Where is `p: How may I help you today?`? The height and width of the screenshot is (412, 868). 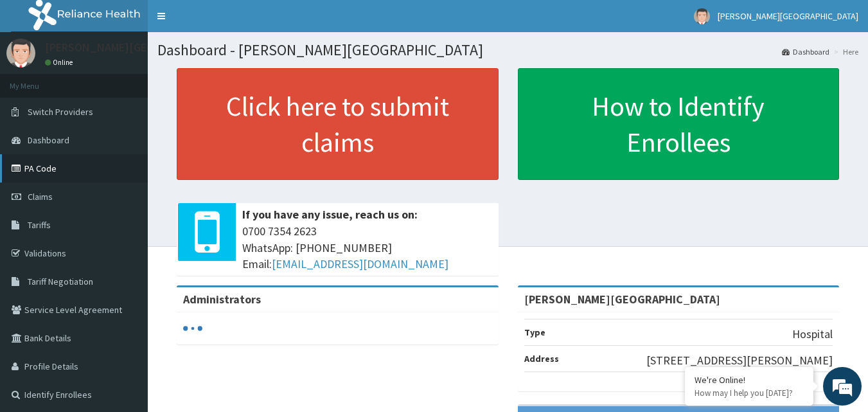 p: How may I help you today? is located at coordinates (749, 393).